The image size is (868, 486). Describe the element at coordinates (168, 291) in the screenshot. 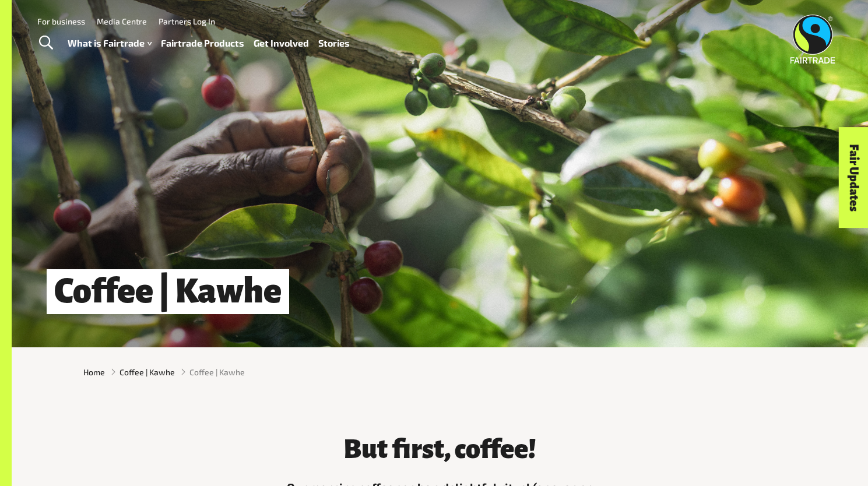

I see `h1: Coffee | Kawhe` at that location.